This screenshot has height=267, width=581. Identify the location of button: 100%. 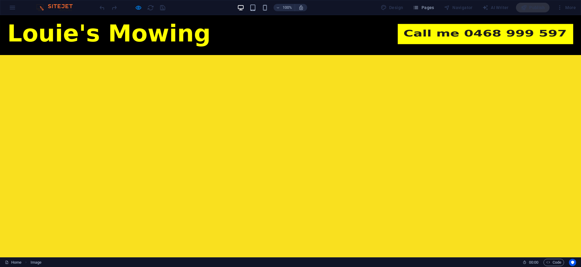
(284, 8).